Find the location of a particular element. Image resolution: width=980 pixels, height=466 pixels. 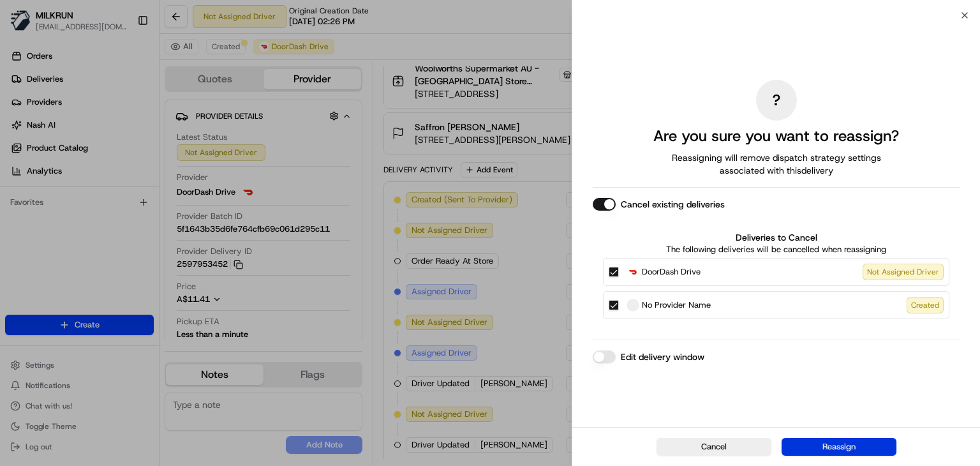

p: The following deliveries will be cancelled when reassigning is located at coordinates (775, 250).